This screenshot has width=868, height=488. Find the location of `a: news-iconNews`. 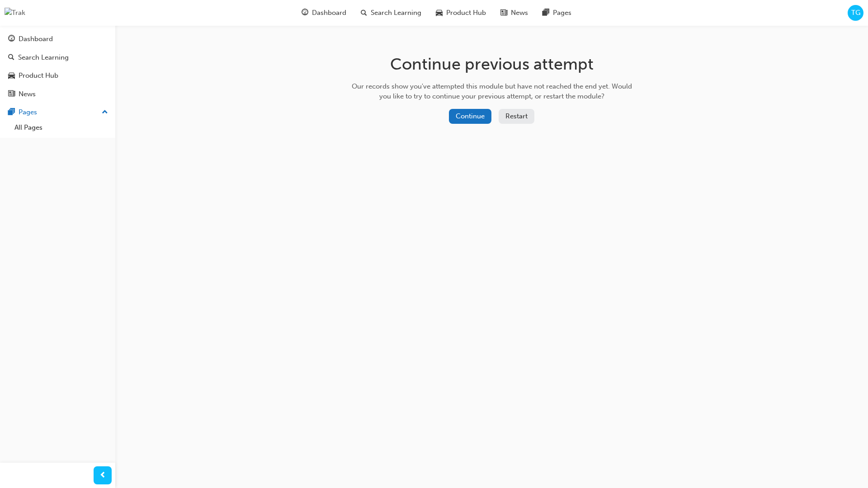

a: news-iconNews is located at coordinates (514, 13).